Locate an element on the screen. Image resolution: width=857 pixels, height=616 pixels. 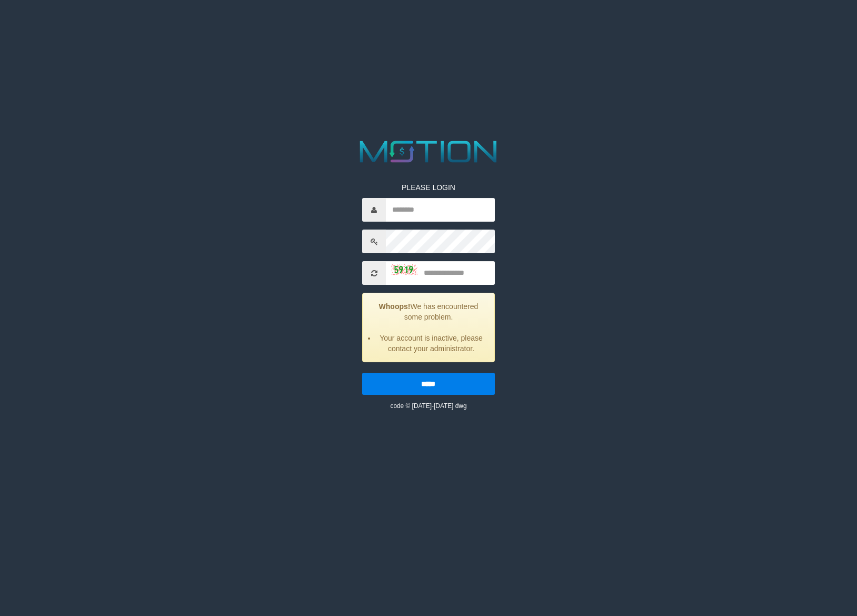
div: We has encountered some problem. is located at coordinates (428, 327).